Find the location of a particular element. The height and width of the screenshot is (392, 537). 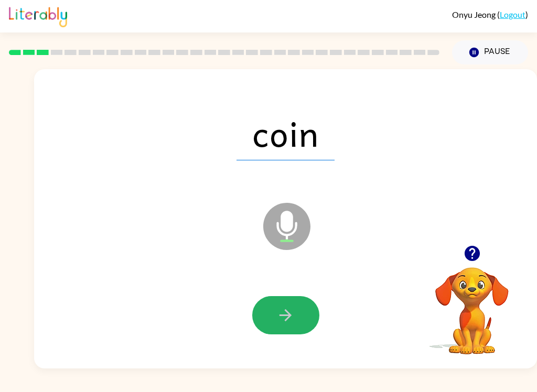

span: Onyu Jeong is located at coordinates (474, 14).